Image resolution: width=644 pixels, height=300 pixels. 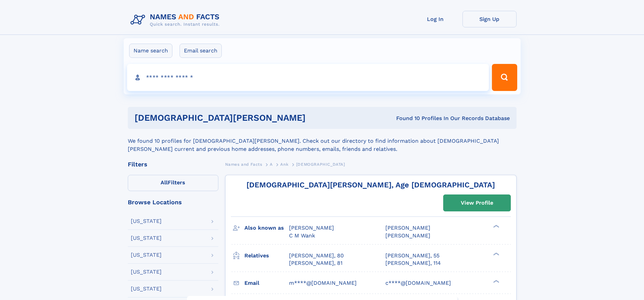 What do you see at coordinates (490, 19) in the screenshot?
I see `a: Sign Up` at bounding box center [490, 19].